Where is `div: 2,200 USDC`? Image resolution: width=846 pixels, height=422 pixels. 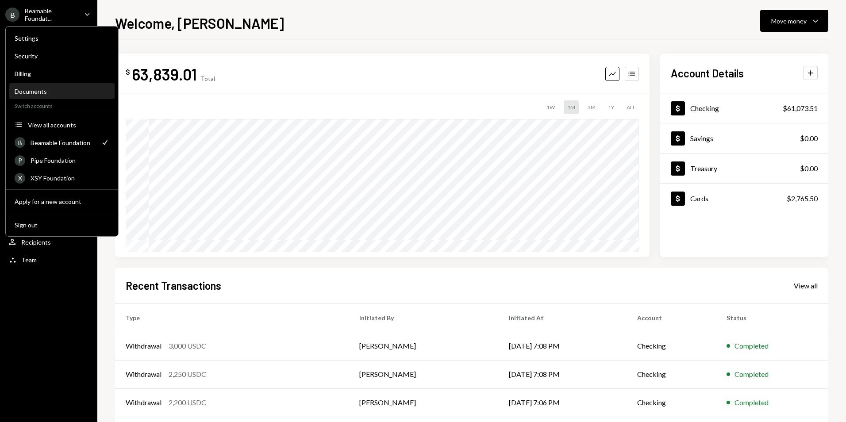
div: 2,200 USDC is located at coordinates (187, 403).